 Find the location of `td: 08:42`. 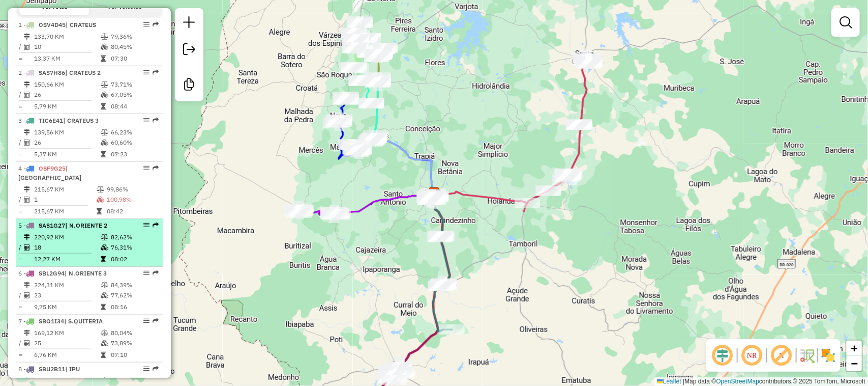

td: 08:42 is located at coordinates (133, 211).